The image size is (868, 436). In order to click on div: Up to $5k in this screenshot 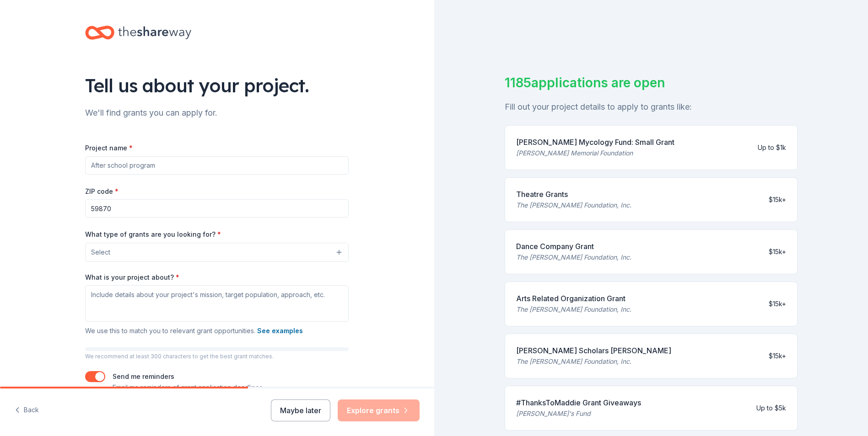, I will do `click(771, 408)`.